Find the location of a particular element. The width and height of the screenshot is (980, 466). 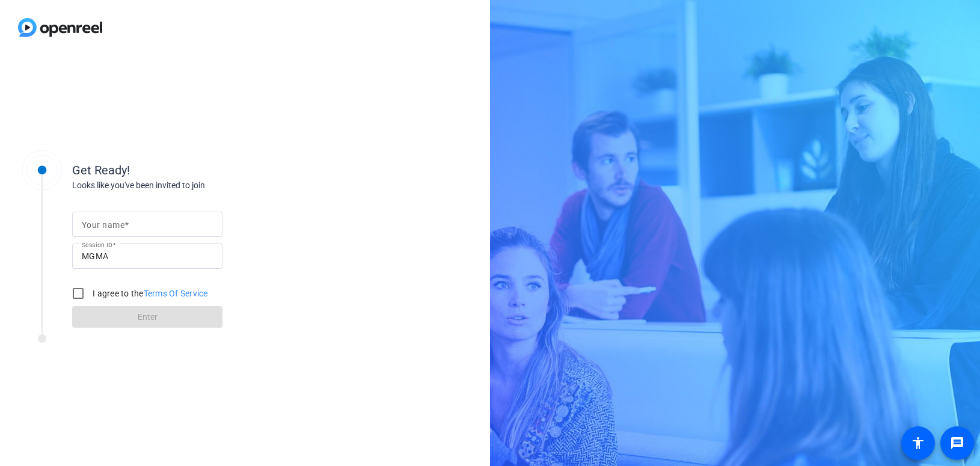

mat-icon: message is located at coordinates (957, 443).